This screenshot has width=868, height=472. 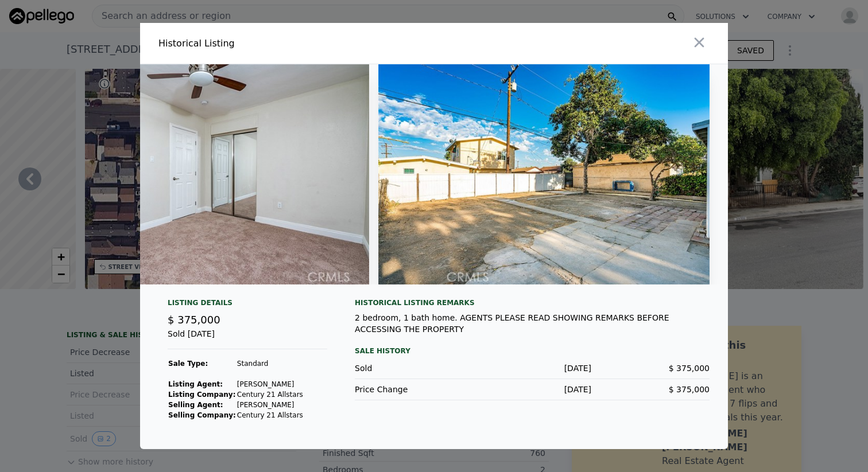 What do you see at coordinates (532, 351) in the screenshot?
I see `div: Sale History` at bounding box center [532, 351].